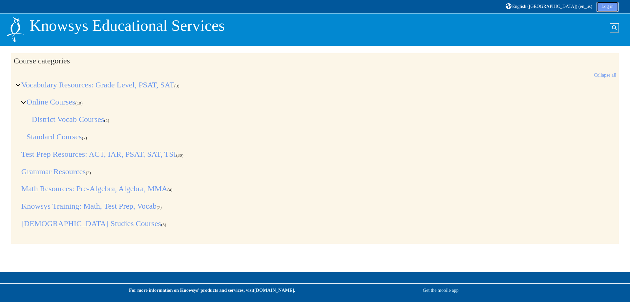 This screenshot has height=302, width=630. I want to click on a: Log in, so click(607, 7).